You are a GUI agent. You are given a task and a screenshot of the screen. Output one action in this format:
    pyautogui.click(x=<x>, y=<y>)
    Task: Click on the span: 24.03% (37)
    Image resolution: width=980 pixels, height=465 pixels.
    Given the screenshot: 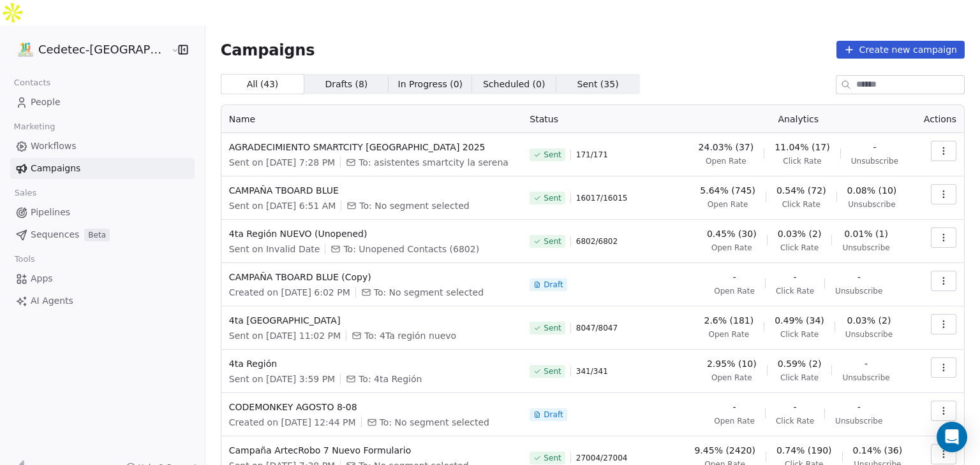 What is the action you would take?
    pyautogui.click(x=726, y=147)
    